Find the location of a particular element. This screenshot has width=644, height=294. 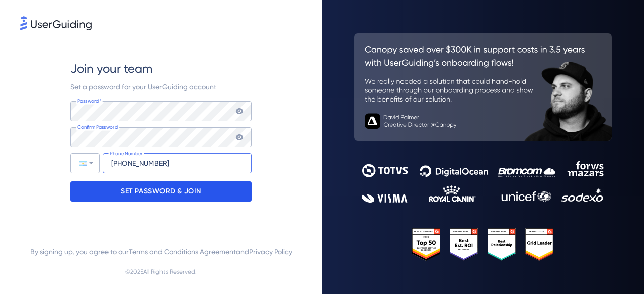

a: Privacy Policy is located at coordinates (270, 252).